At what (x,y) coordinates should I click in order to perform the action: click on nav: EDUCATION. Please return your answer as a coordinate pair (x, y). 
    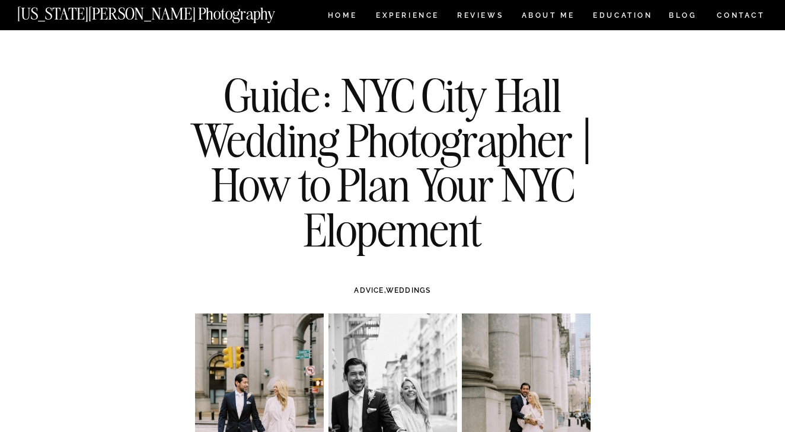
    Looking at the image, I should click on (622, 17).